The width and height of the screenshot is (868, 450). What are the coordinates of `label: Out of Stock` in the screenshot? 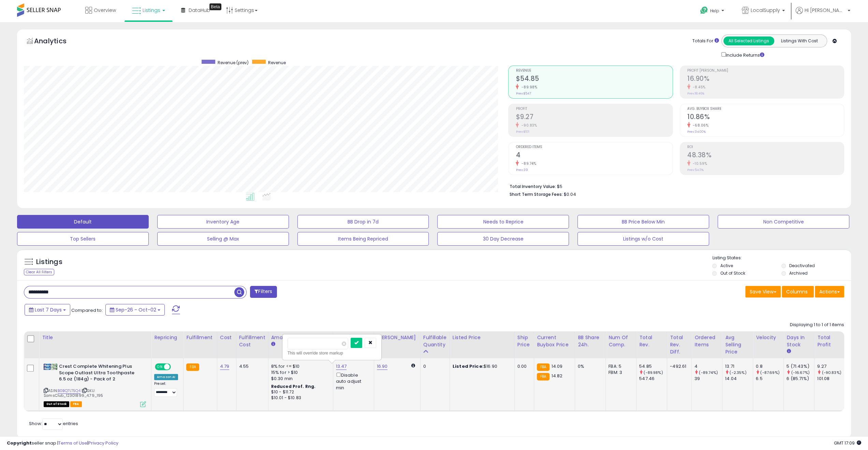 It's located at (732, 273).